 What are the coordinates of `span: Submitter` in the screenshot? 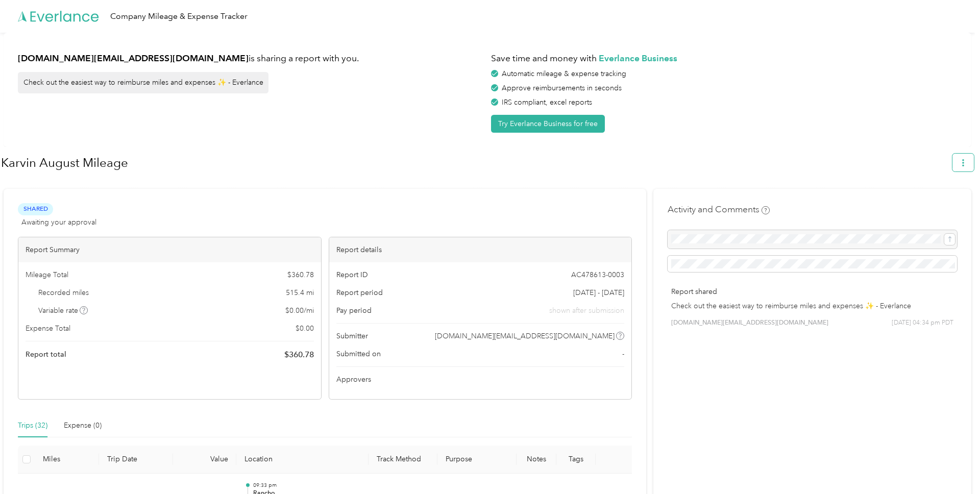 It's located at (352, 336).